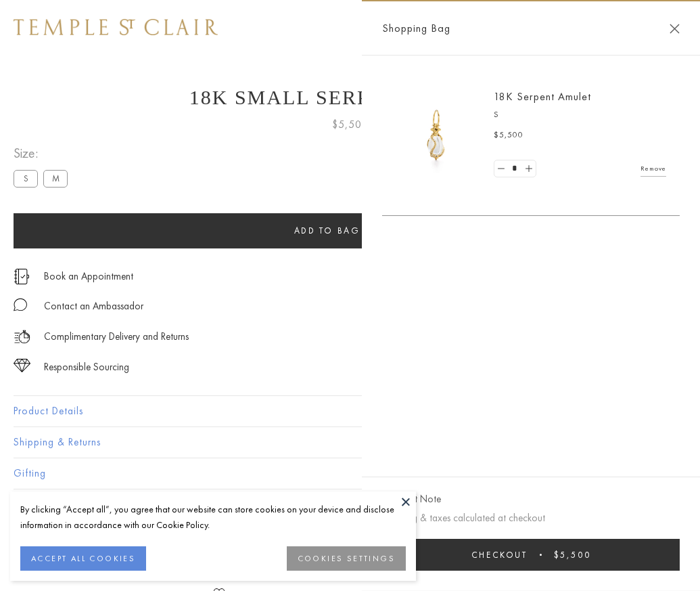 The image size is (700, 591). What do you see at coordinates (87, 367) in the screenshot?
I see `div: Responsible Sourcing` at bounding box center [87, 367].